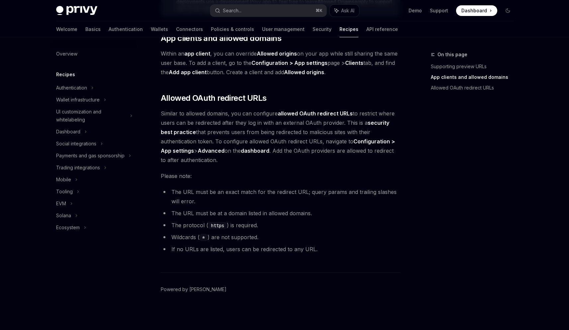 The height and width of the screenshot is (330, 569). Describe the element at coordinates (63, 179) in the screenshot. I see `div: Mobile` at that location.